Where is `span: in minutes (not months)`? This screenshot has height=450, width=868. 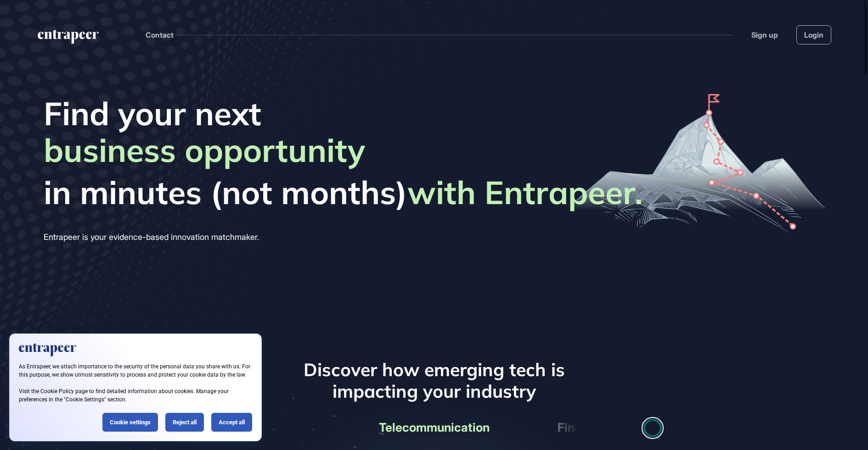 span: in minutes (not months) is located at coordinates (343, 192).